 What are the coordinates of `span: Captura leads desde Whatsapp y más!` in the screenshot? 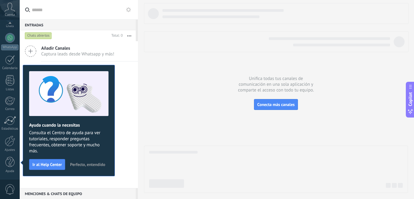 It's located at (78, 54).